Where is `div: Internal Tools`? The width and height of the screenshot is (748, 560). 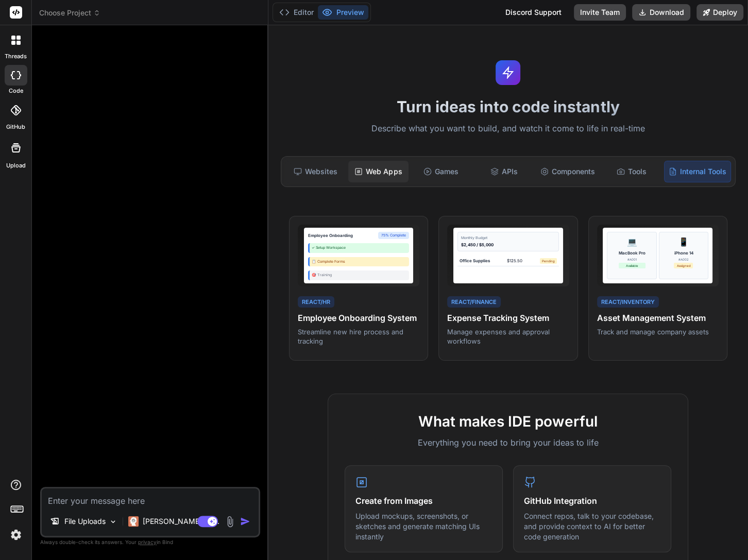
div: Internal Tools is located at coordinates (697, 171).